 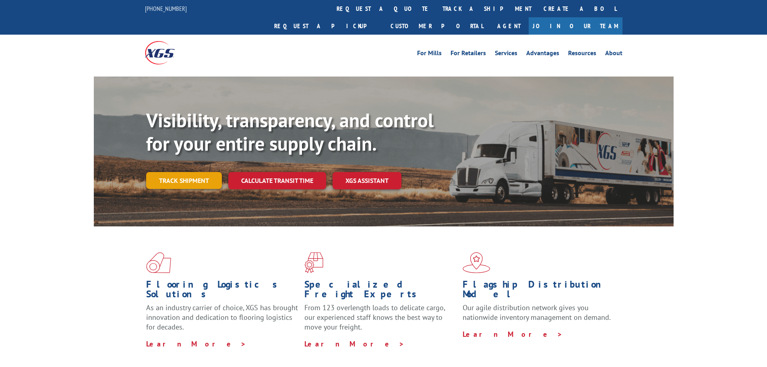 I want to click on img: xgs-icon-focused-on-flooring-red, so click(x=314, y=262).